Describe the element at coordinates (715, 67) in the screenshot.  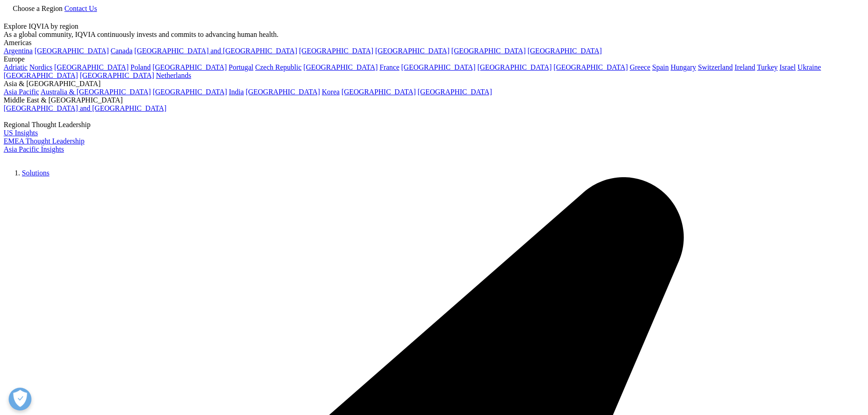
I see `a: Switzerland` at that location.